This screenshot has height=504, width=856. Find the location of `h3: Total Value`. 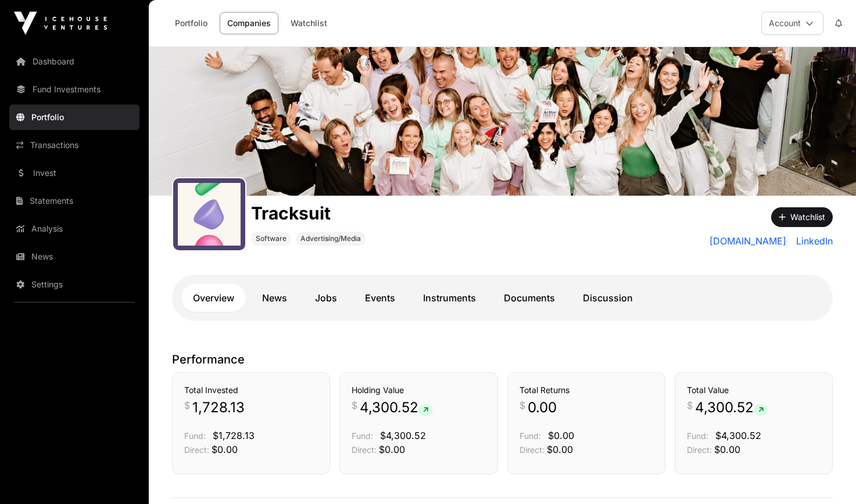

h3: Total Value is located at coordinates (754, 390).